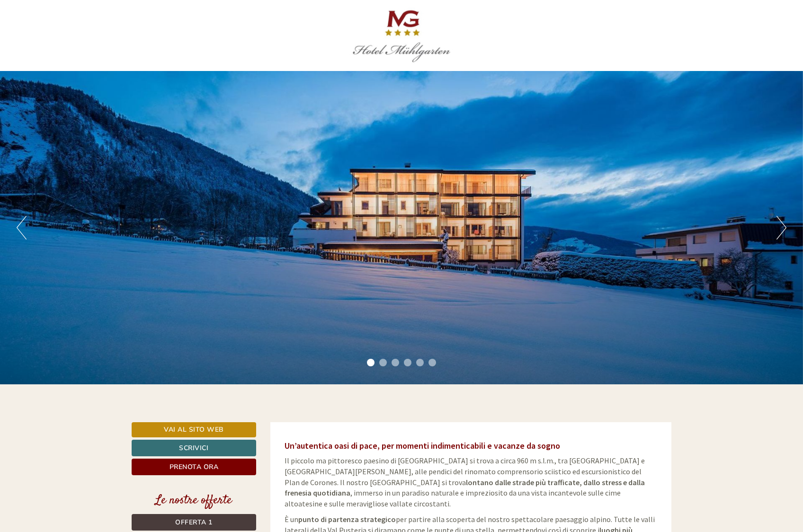  I want to click on a: Scrivici, so click(193, 448).